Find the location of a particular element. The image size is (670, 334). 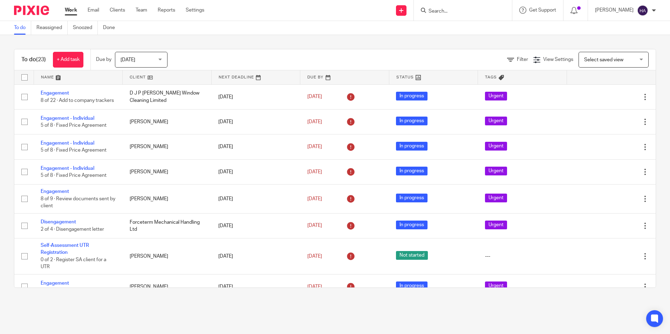

span: 2 of 4 · Disengagement letter is located at coordinates (72, 229).